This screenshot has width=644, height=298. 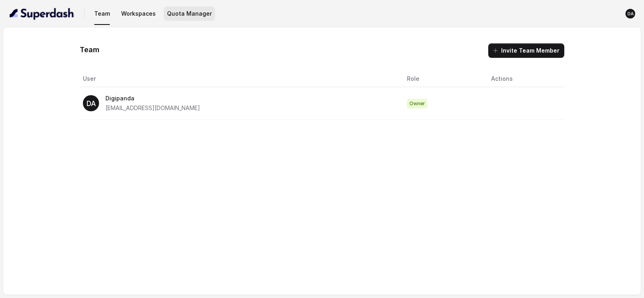 I want to click on p: Digipanda, so click(x=152, y=99).